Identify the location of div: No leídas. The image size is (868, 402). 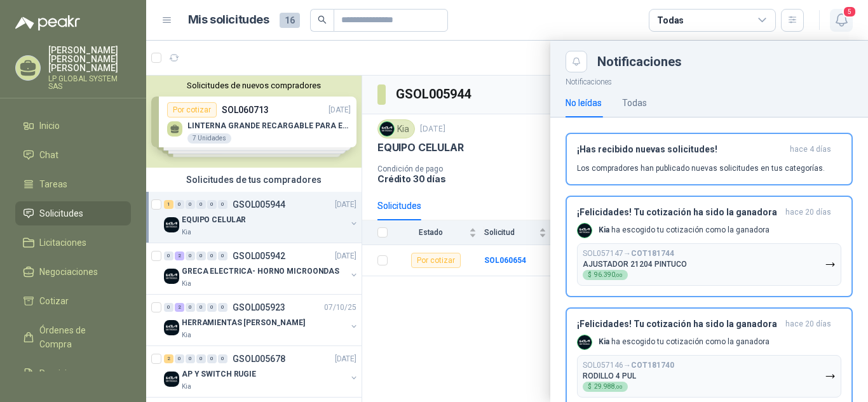
(583, 103).